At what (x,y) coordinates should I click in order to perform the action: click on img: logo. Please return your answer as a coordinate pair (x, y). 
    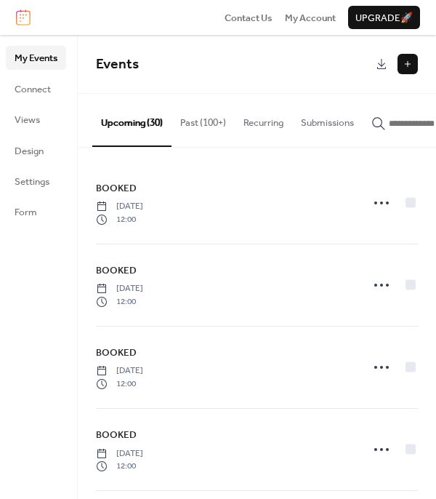
    Looking at the image, I should click on (23, 17).